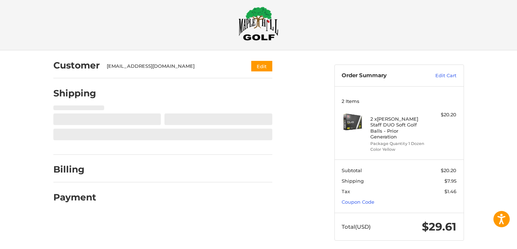  What do you see at coordinates (438, 76) in the screenshot?
I see `a: Edit Cart` at bounding box center [438, 76].